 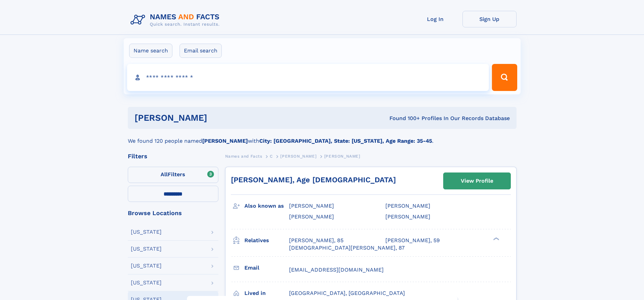 What do you see at coordinates (151, 51) in the screenshot?
I see `label: Name search` at bounding box center [151, 51].